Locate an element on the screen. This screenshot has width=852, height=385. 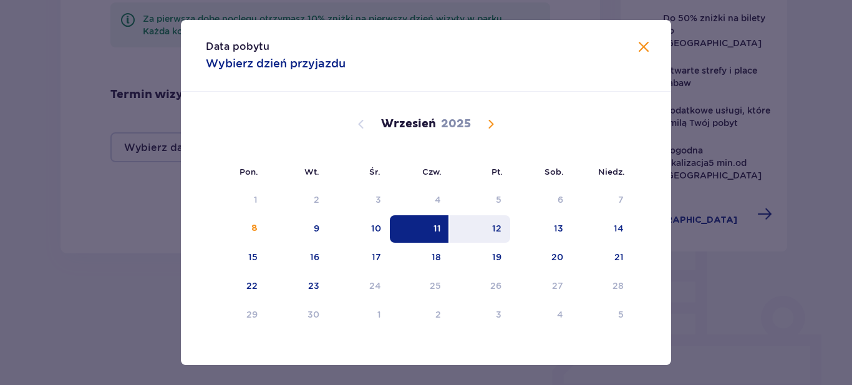
div: 2 is located at coordinates (316, 200).